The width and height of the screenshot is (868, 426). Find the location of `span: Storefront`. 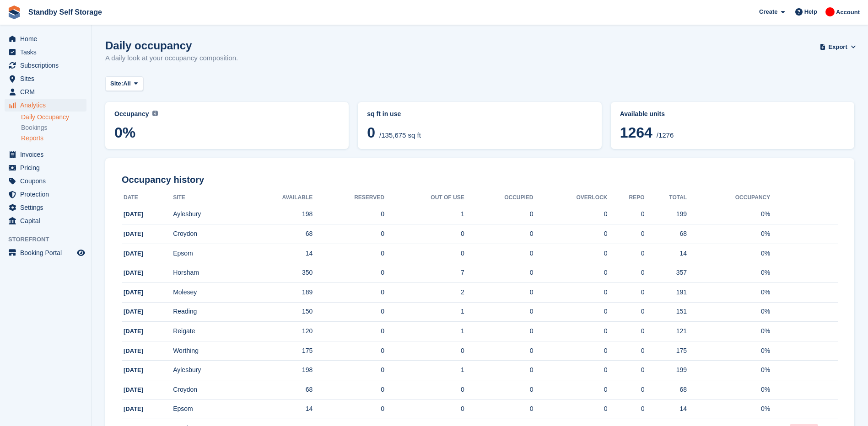

span: Storefront is located at coordinates (49, 240).